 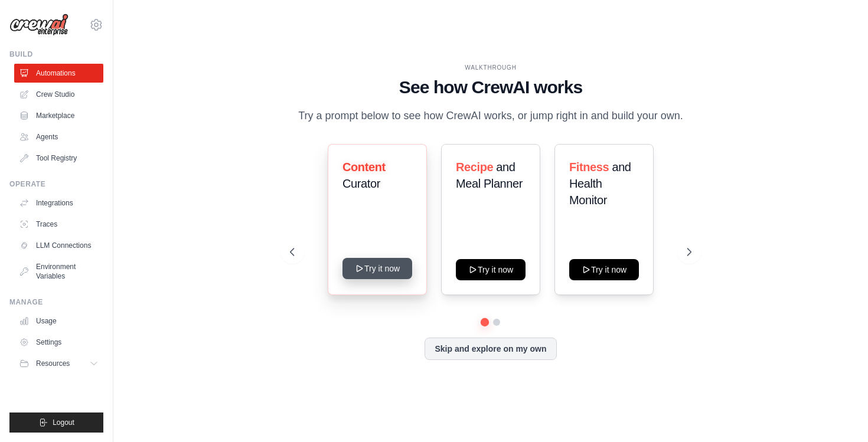 What do you see at coordinates (59, 203) in the screenshot?
I see `a: Integrations` at bounding box center [59, 203].